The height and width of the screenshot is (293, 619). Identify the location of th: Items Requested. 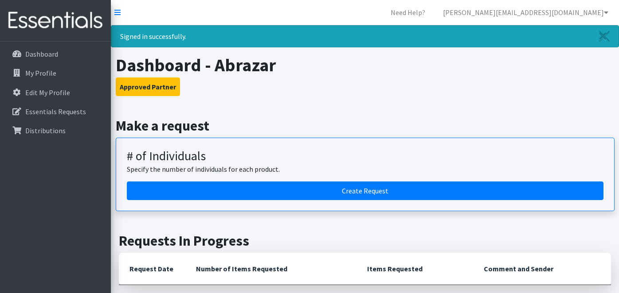
(414, 269).